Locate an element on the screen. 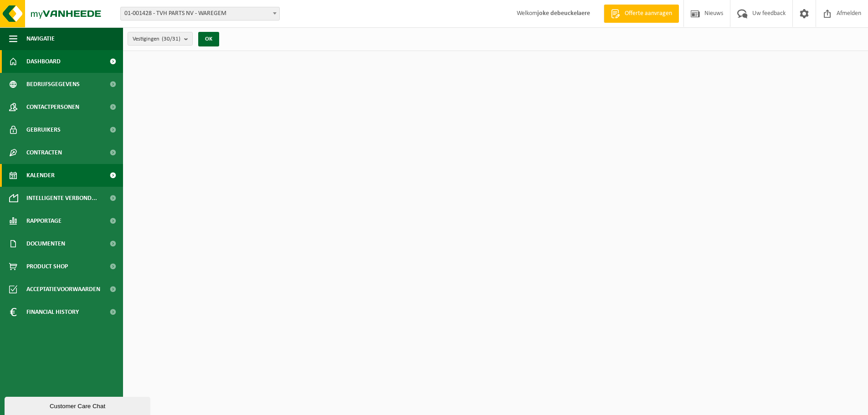 The height and width of the screenshot is (415, 868). span: Product Shop is located at coordinates (47, 266).